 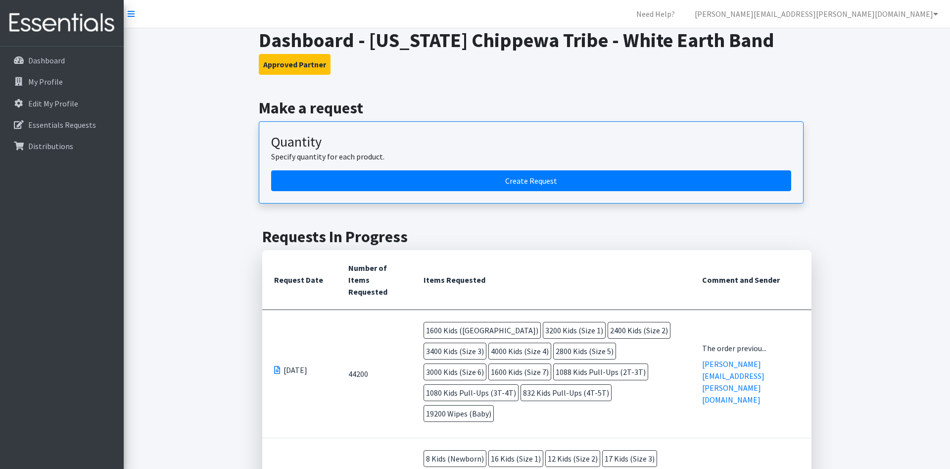 I want to click on th: Comment and Sender, so click(x=751, y=280).